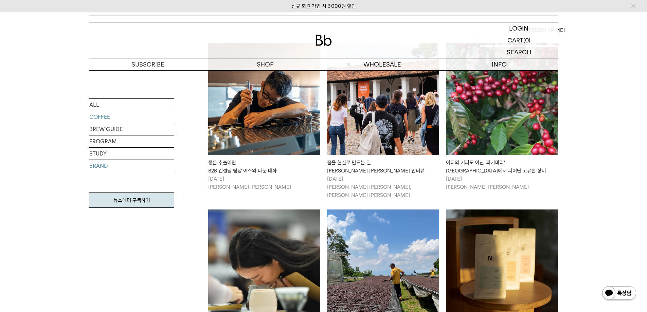  Describe the element at coordinates (619, 294) in the screenshot. I see `img: 카카오톡 채널 1:1 채팅 버튼` at that location.